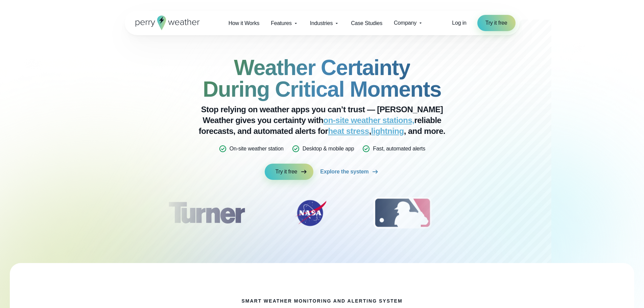  Describe the element at coordinates (206, 213) in the screenshot. I see `img: Turner-Construction_1.svg` at that location.